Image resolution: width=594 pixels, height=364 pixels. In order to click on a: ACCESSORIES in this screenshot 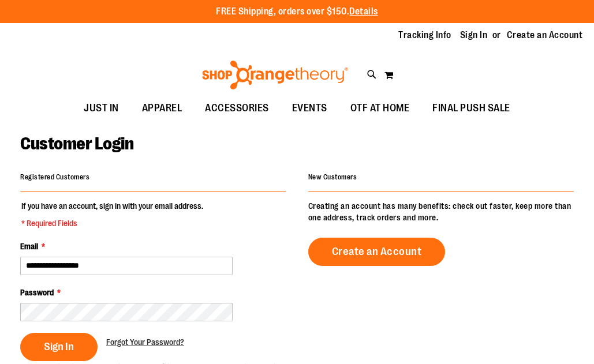, I will do `click(236, 108)`.